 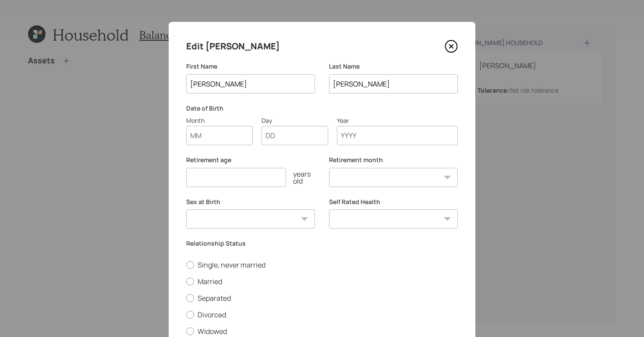 What do you see at coordinates (322, 108) in the screenshot?
I see `label: Date of Birth` at bounding box center [322, 108].